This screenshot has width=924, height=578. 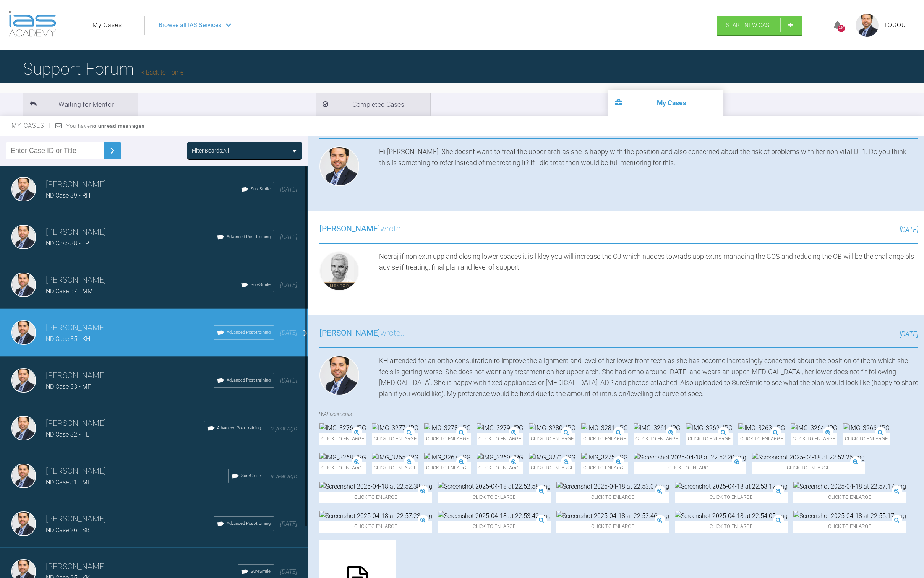 I want to click on h3: wrote..., so click(x=363, y=333).